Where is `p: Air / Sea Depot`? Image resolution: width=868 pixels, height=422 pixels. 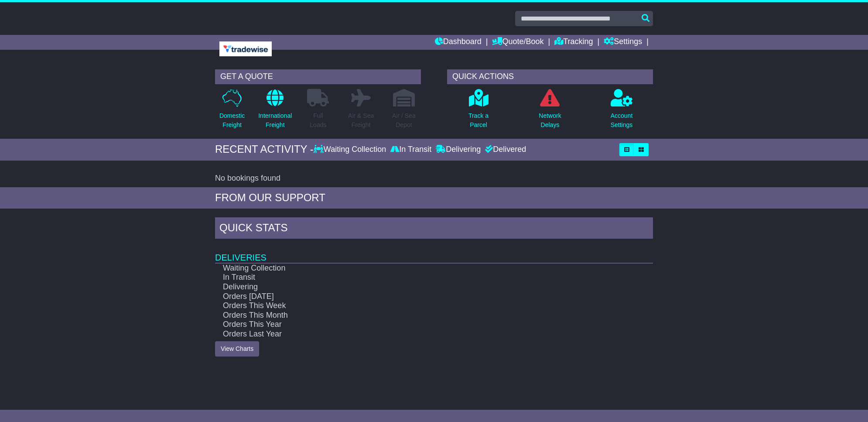 p: Air / Sea Depot is located at coordinates (404, 121).